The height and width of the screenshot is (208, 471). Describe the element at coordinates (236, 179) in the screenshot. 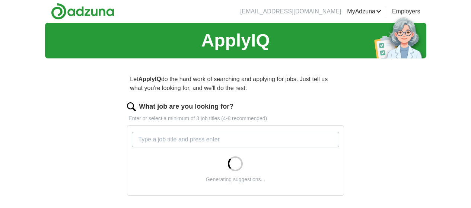

I see `div: Generating suggestions...` at that location.